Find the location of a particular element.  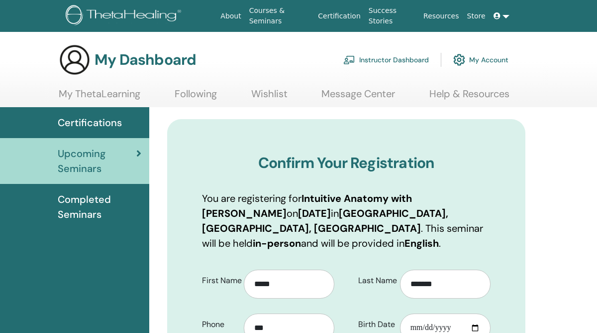

img: logo.png is located at coordinates (125, 16).